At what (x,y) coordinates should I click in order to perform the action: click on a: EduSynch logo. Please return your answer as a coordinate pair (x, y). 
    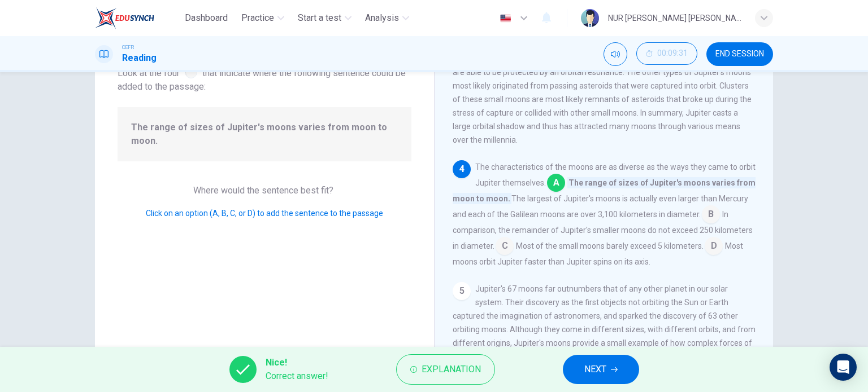
    Looking at the image, I should click on (137, 18).